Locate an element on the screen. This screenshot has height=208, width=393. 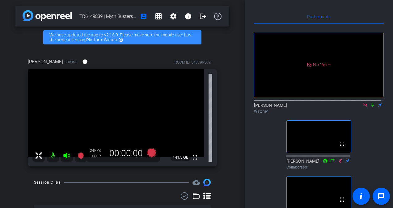
mat-icon: accessibility is located at coordinates (361, 197).